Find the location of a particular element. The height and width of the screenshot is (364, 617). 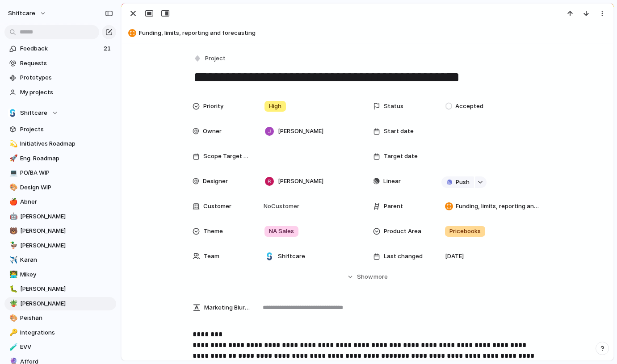

span: Theme is located at coordinates (213, 231).